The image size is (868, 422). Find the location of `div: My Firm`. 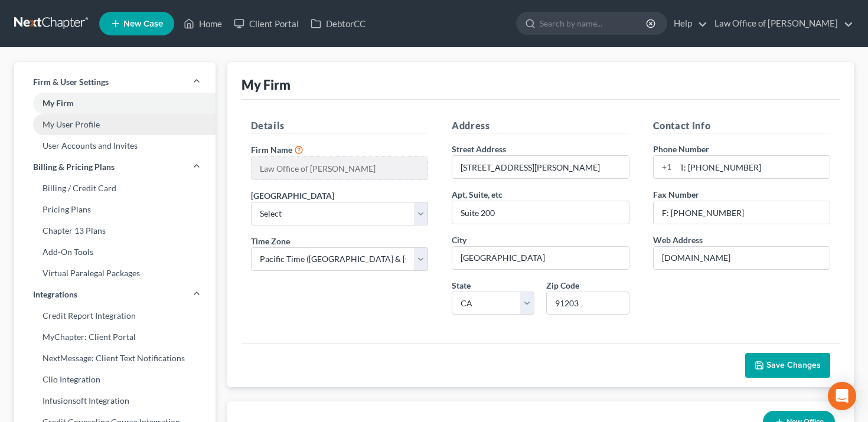

div: My Firm is located at coordinates (266, 84).